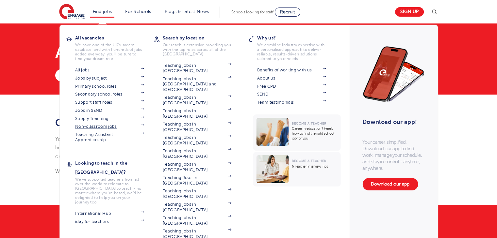 The image size is (497, 238). I want to click on h2: Great news!, so click(182, 123).